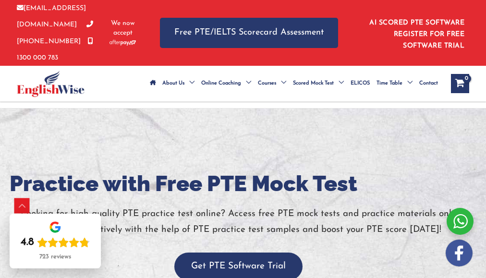 The height and width of the screenshot is (278, 486). I want to click on div: 4.8, so click(27, 243).